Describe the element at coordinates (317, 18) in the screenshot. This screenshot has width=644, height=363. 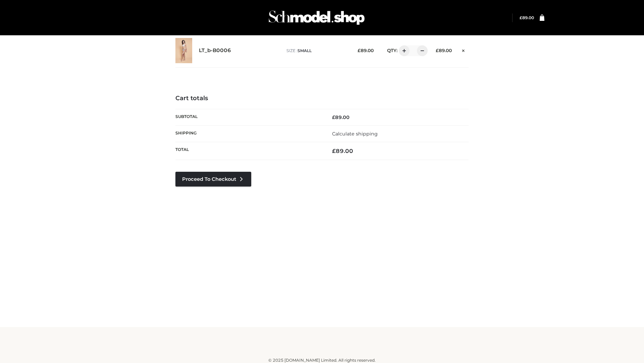
I see `a: Schmodel Admin 964` at that location.